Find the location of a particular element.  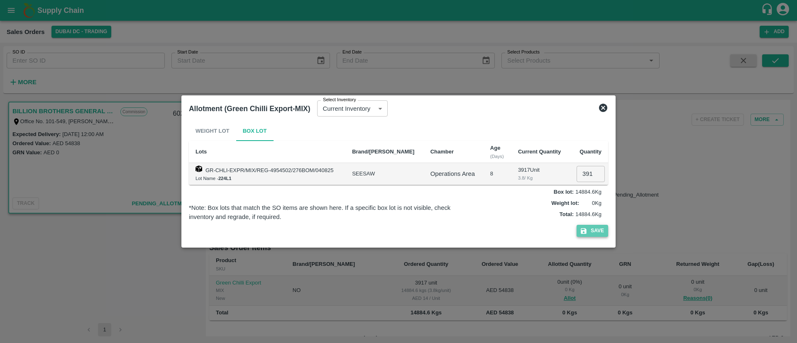

b: Age is located at coordinates (495, 148).